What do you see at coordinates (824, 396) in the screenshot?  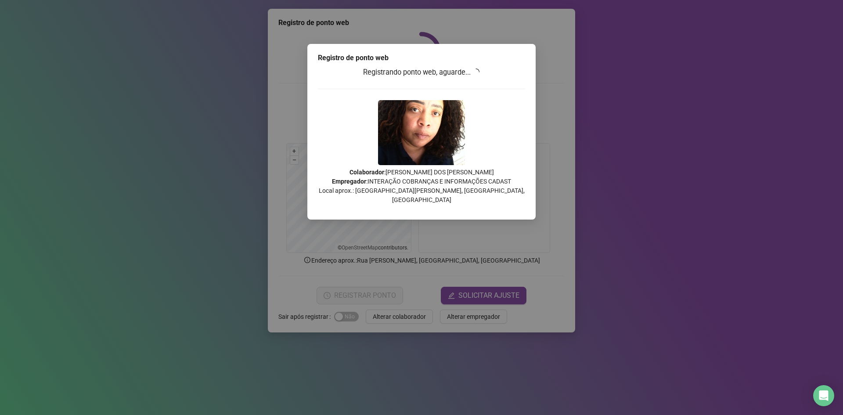 I see `div: Open Intercom Messenger` at bounding box center [824, 396].